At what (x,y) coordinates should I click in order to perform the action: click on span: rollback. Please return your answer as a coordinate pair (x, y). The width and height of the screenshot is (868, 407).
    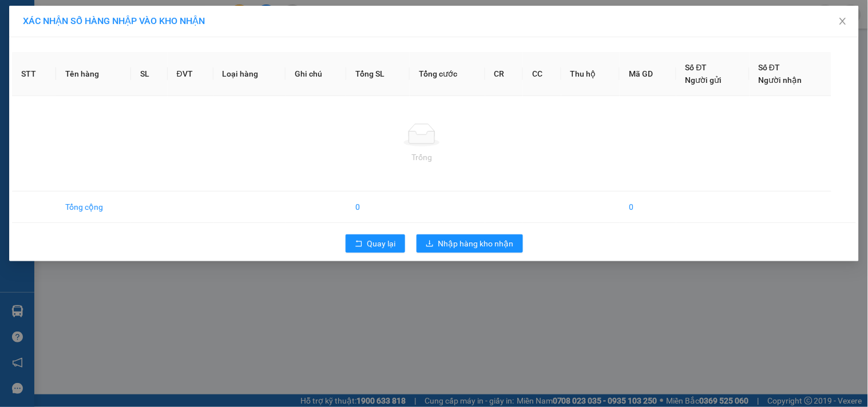
    Looking at the image, I should click on (359, 244).